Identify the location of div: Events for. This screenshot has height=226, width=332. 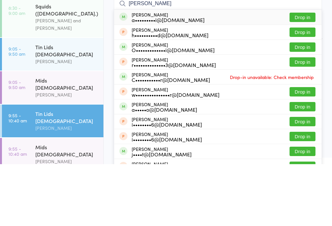
(24, 34).